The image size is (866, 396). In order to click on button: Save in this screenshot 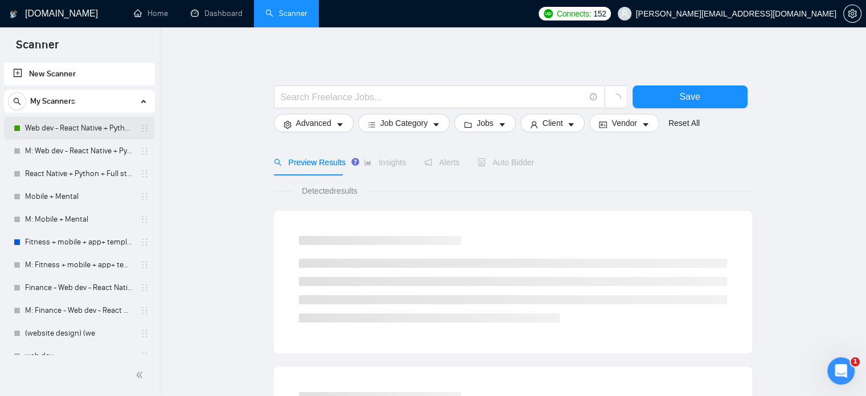, I will do `click(690, 97)`.